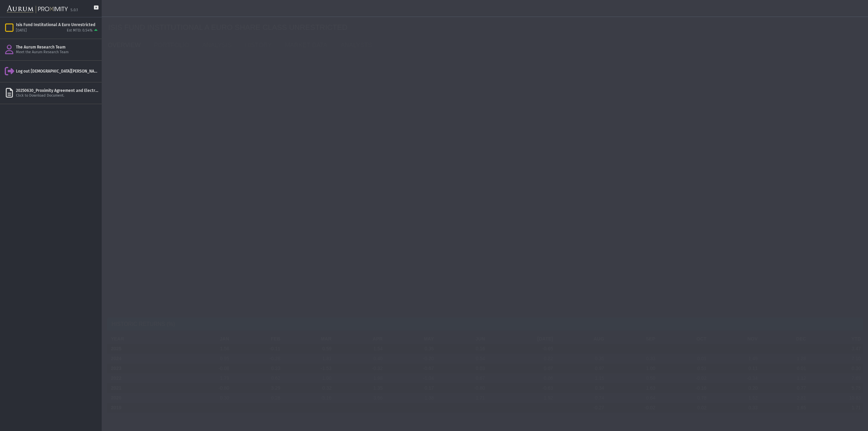  What do you see at coordinates (461, 339) in the screenshot?
I see `th: JUN` at bounding box center [461, 339].